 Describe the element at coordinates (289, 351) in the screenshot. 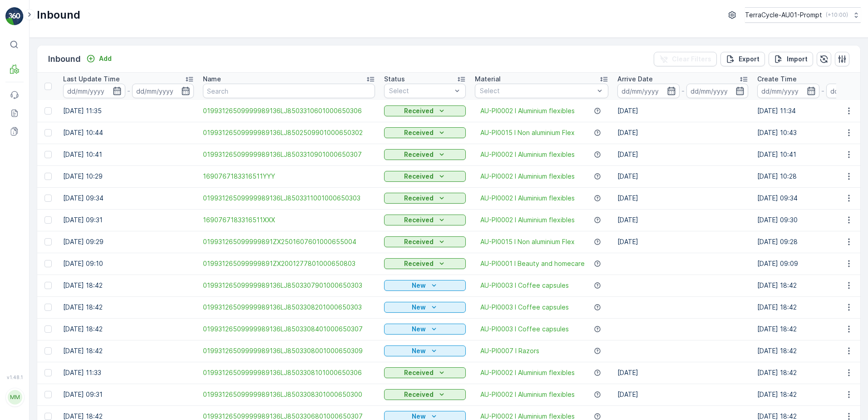

I see `span: 01993126509999989136LJ8503308001000650309` at that location.